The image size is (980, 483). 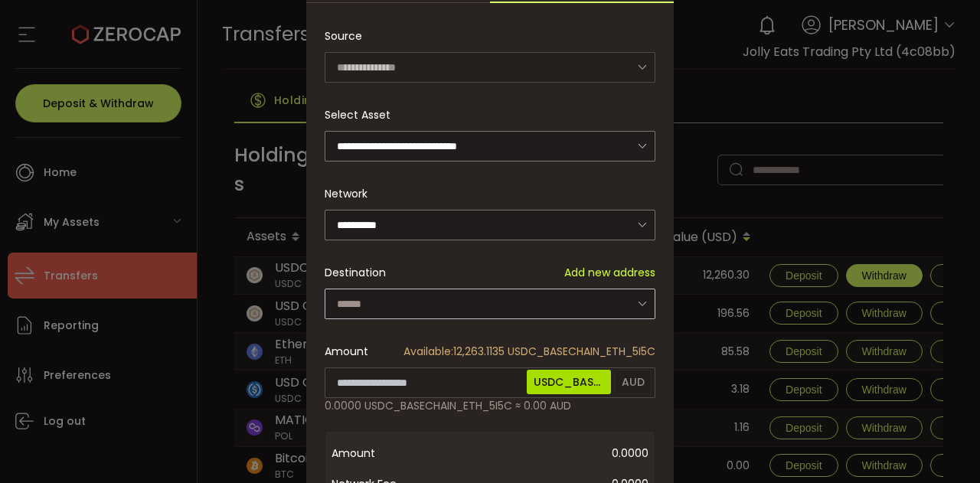 What do you see at coordinates (362, 115) in the screenshot?
I see `label: Select Asset` at bounding box center [362, 115].